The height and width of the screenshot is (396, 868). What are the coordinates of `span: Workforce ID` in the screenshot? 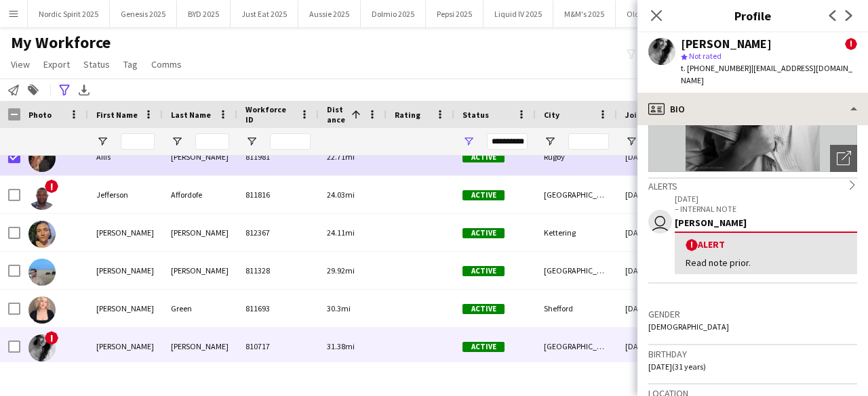 It's located at (270, 115).